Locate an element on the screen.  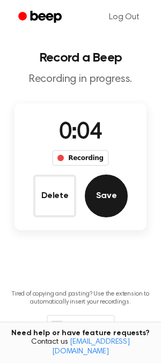
a: Beep is located at coordinates (41, 17).